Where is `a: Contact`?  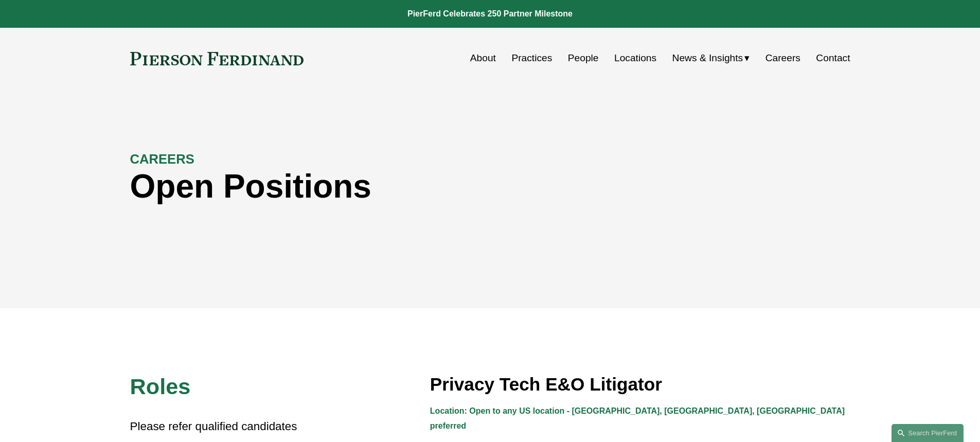 a: Contact is located at coordinates (833, 58).